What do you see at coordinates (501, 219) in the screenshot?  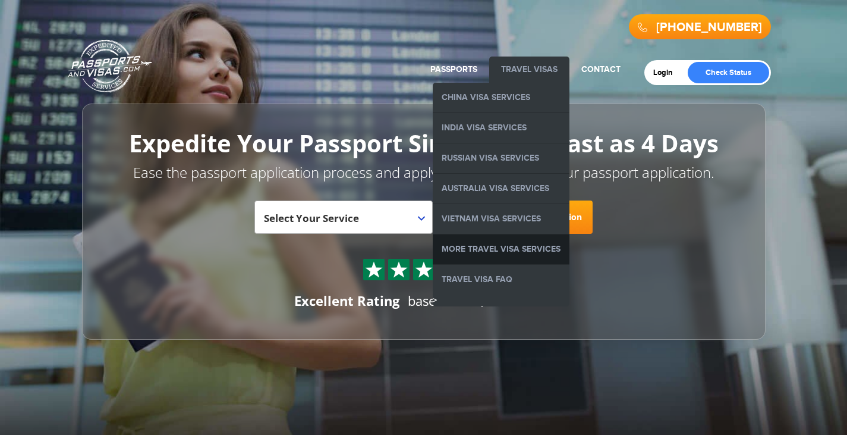 I see `a: Vietnam Visa Services` at bounding box center [501, 219].